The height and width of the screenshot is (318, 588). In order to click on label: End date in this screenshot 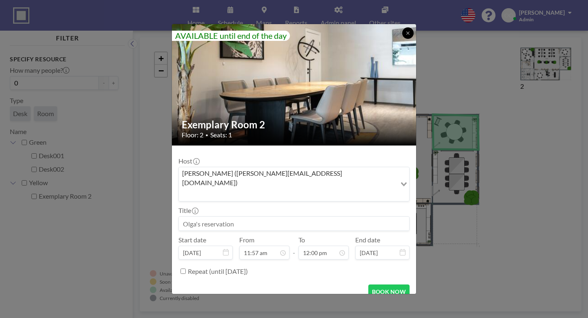, I will do `click(367, 240)`.